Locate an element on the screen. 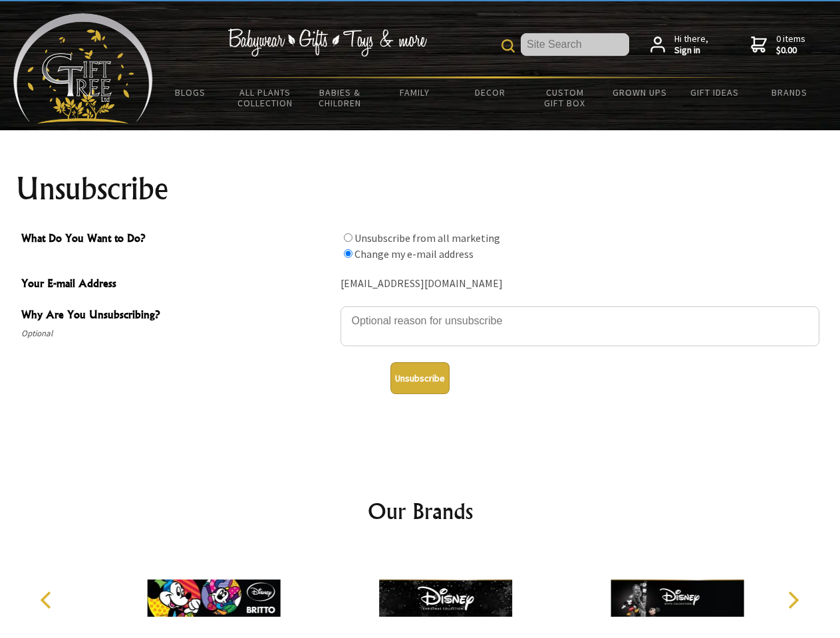  a: Hi there,Sign in is located at coordinates (679, 45).